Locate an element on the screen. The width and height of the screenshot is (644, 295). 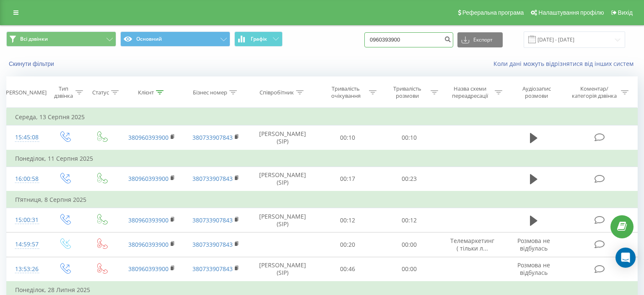
td: 00:23 is located at coordinates (409, 179).